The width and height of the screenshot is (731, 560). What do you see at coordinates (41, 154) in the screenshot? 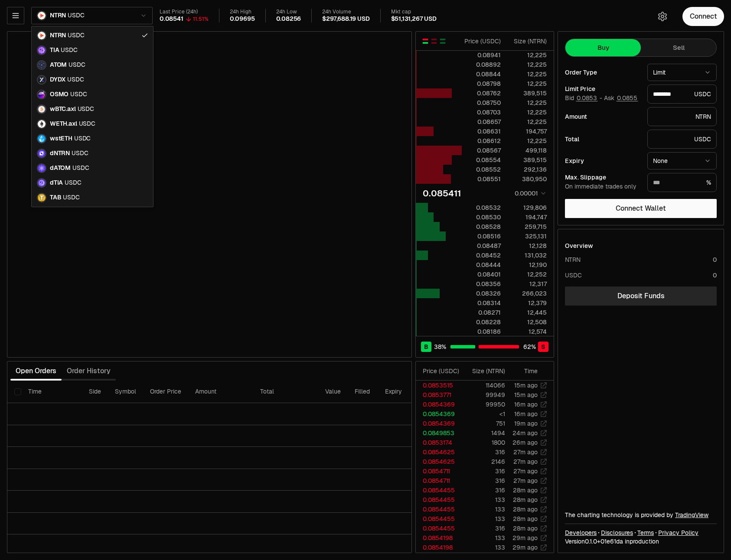
I see `img: dNTRN Logo` at bounding box center [41, 154].